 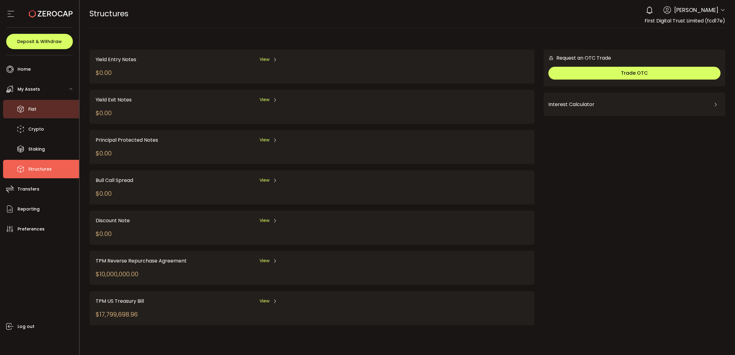 What do you see at coordinates (113, 221) in the screenshot?
I see `span: Discount Note` at bounding box center [113, 221].